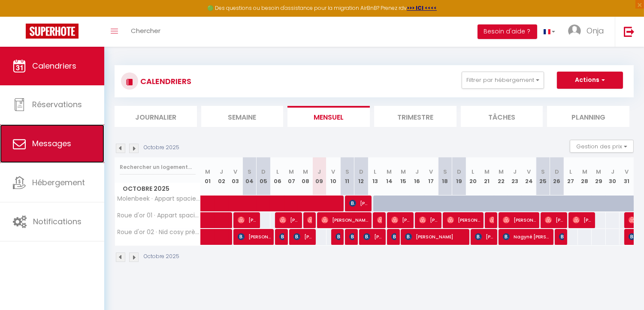  Describe the element at coordinates (417, 176) in the screenshot. I see `th: 16` at that location.